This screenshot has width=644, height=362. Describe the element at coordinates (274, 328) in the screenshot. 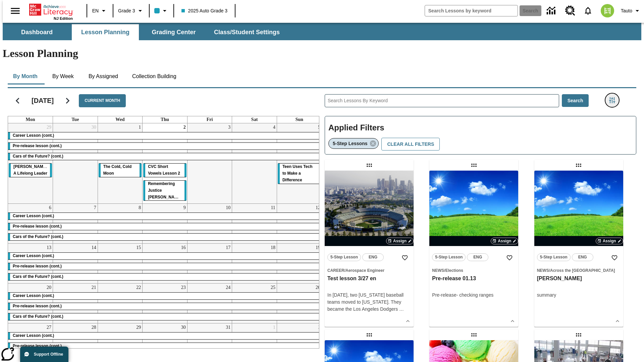

I see `a: November 1, 2025` at that location.